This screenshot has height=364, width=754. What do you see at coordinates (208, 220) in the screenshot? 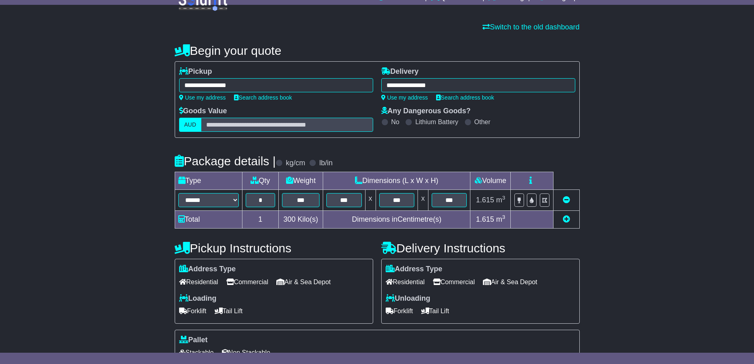
I see `td: Total` at bounding box center [208, 220].